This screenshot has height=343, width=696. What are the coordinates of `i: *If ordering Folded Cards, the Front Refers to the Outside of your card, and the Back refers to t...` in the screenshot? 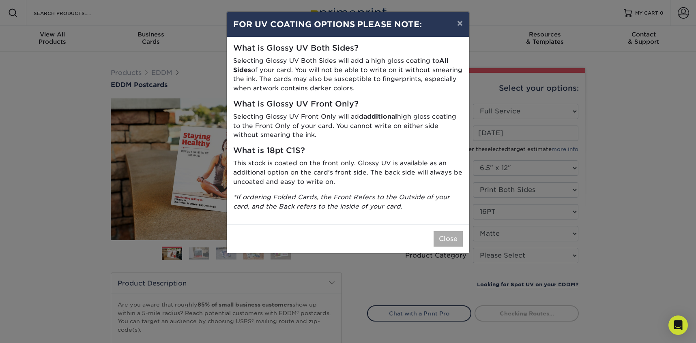 It's located at (341, 202).